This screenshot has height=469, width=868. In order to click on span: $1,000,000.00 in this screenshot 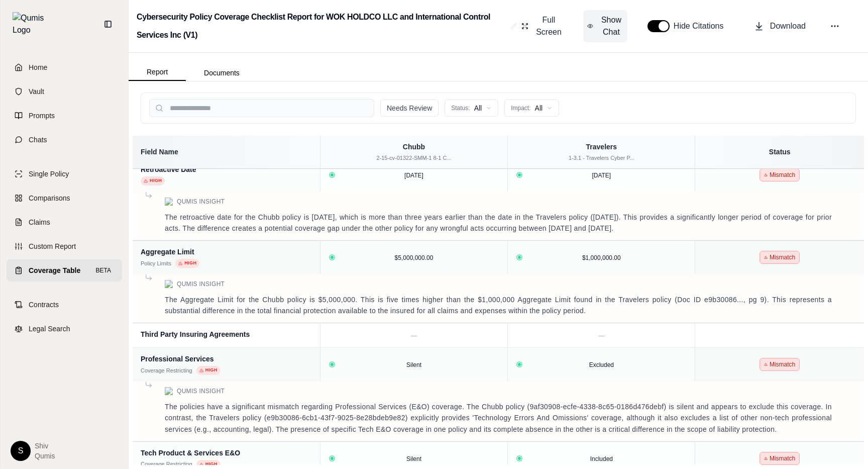, I will do `click(602, 258)`.